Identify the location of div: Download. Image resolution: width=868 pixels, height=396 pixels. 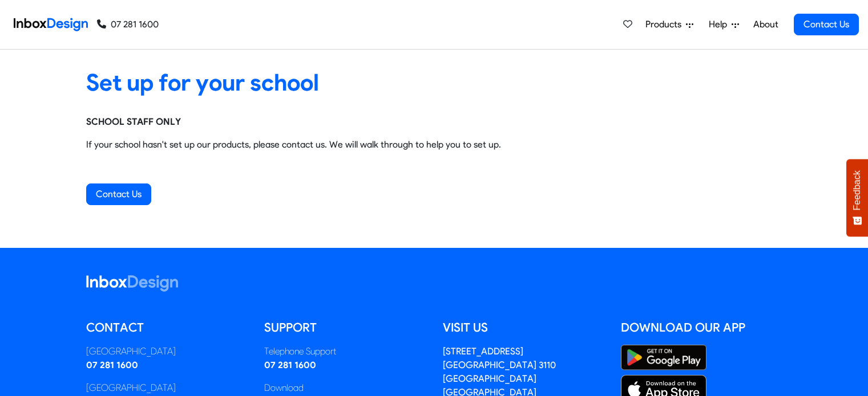
(344, 388).